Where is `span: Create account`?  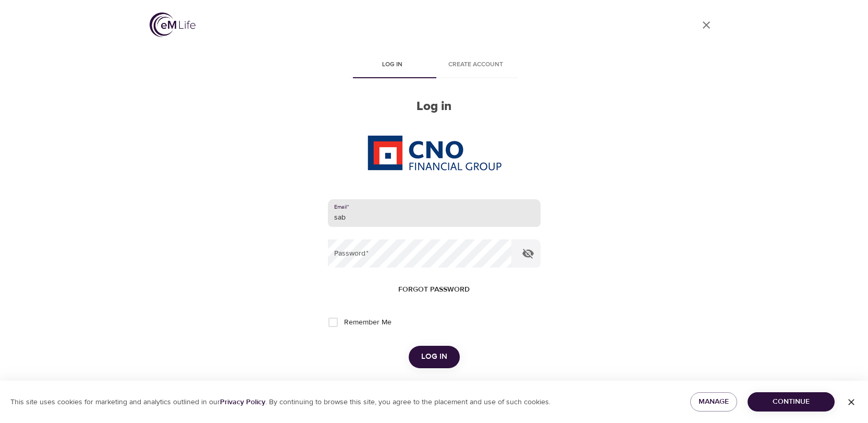
span: Create account is located at coordinates (476, 65).